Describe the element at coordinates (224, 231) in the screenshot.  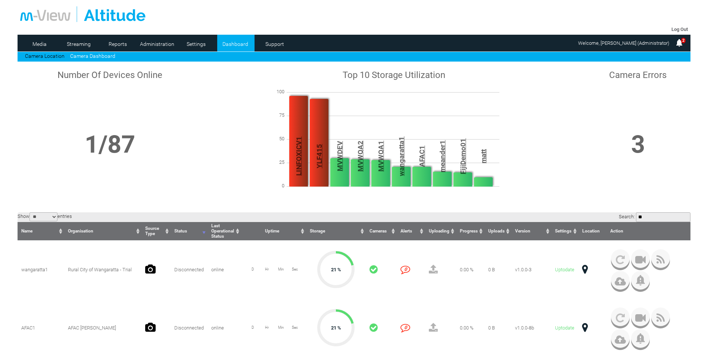
I see `th: Last Operational Status : activate to sort column ascending` at that location.